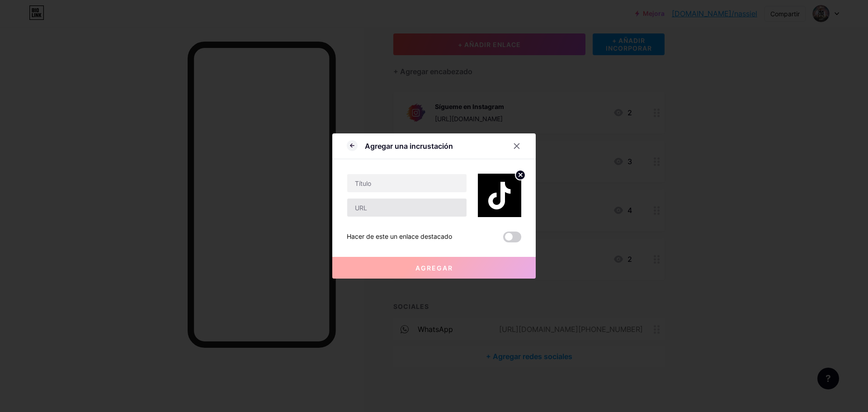  What do you see at coordinates (407, 208) in the screenshot?
I see `input: URL` at bounding box center [407, 208].